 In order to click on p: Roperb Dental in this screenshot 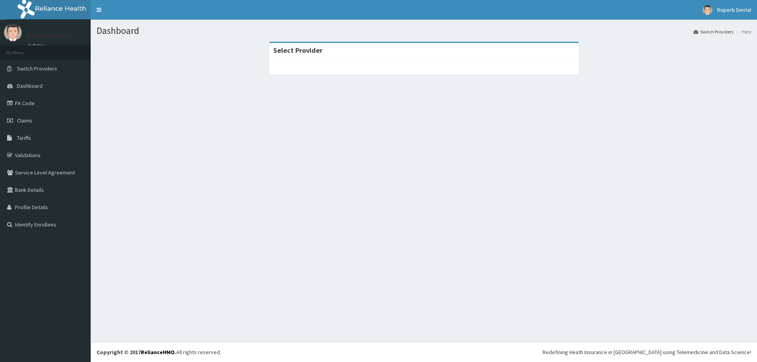, I will do `click(50, 35)`.